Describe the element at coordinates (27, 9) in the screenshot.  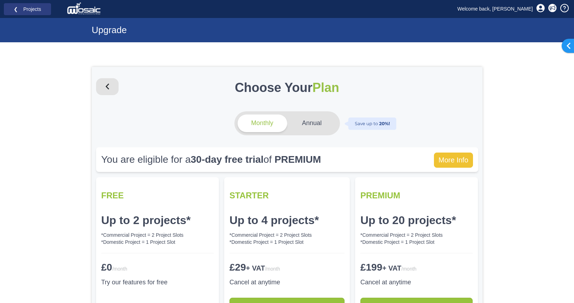
I see `a: ❮ Projects` at that location.